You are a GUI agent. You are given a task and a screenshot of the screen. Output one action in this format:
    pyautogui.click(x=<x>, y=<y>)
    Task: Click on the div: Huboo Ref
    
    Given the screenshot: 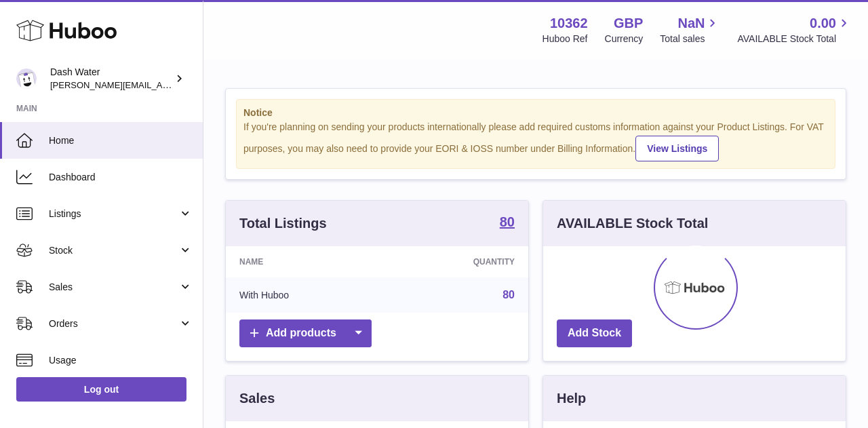 What is the action you would take?
    pyautogui.click(x=565, y=38)
    